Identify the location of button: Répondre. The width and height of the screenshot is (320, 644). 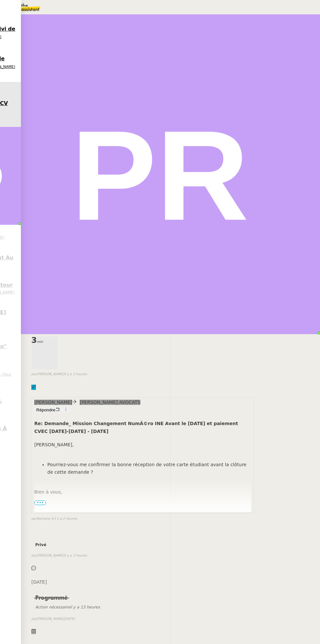
(48, 410).